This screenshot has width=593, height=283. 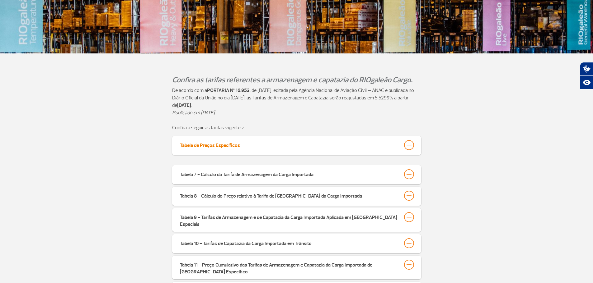 What do you see at coordinates (296, 174) in the screenshot?
I see `button: Tabela 7 - Cálculo da Tarifa de Armazenagem da Carga Importada` at bounding box center [296, 174].